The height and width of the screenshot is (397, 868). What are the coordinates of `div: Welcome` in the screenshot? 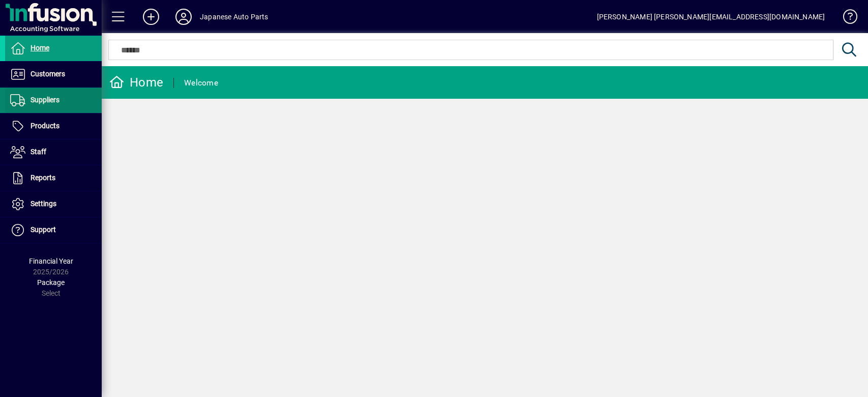 It's located at (201, 83).